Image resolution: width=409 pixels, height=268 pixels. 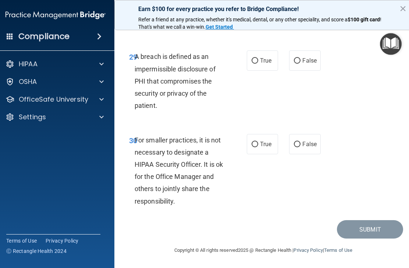 What do you see at coordinates (220, 27) in the screenshot?
I see `a: Get Started` at bounding box center [220, 27].